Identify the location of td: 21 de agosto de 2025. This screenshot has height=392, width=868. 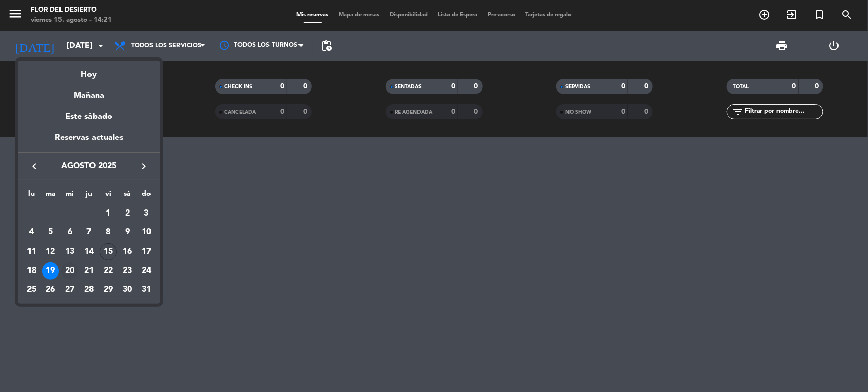
(89, 271).